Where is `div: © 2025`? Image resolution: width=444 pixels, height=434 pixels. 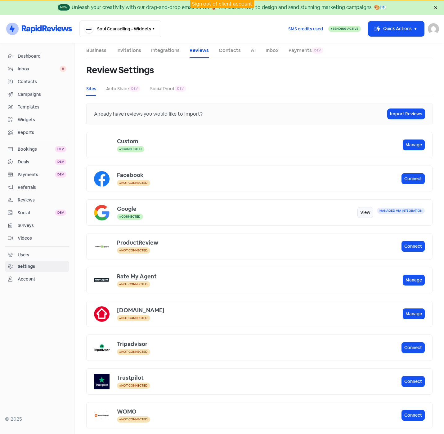
div: © 2025 is located at coordinates (37, 419).